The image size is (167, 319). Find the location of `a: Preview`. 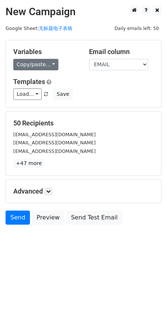

a: Preview is located at coordinates (48, 218).